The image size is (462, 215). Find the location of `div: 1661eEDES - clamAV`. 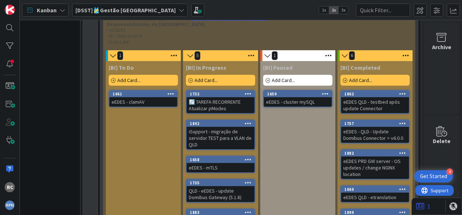

div: 1661eEDES - clamAV is located at coordinates (143, 99).